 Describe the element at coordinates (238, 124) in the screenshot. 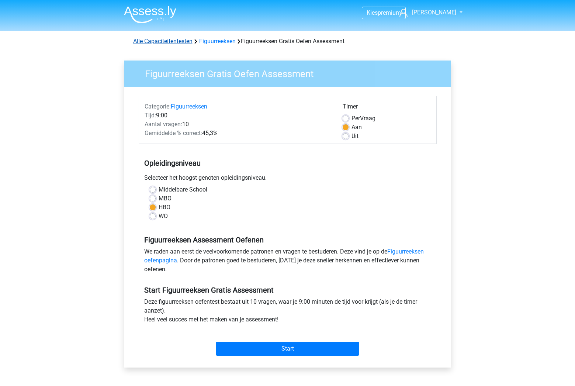

I see `div: 10` at that location.